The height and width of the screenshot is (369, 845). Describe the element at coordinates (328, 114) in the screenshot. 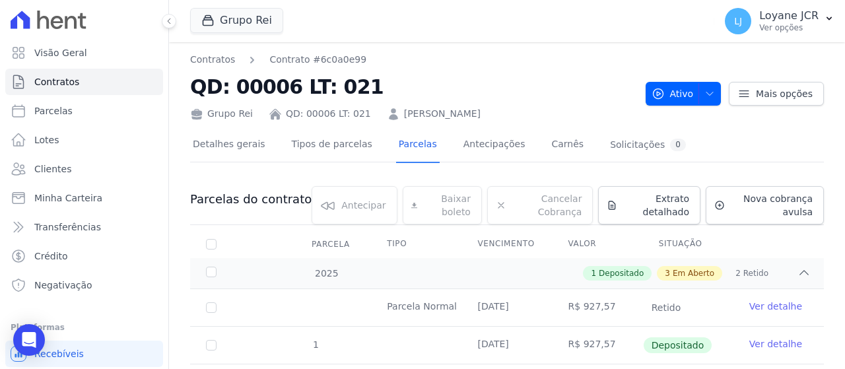

I see `a: QD: 00006 LT: 021` at that location.